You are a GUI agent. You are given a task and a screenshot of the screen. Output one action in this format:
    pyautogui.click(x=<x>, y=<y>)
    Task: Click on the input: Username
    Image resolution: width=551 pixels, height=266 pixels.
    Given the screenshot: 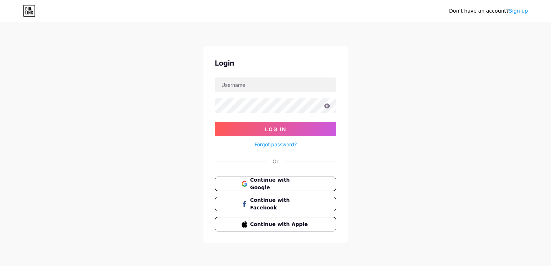 What is the action you would take?
    pyautogui.click(x=276, y=85)
    